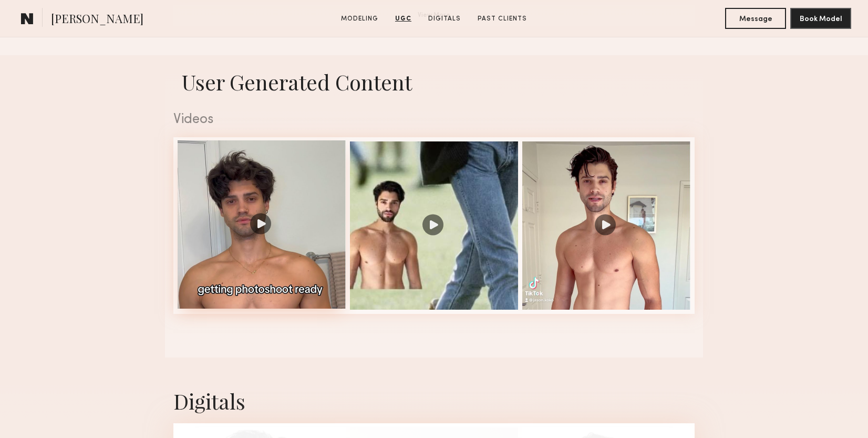 This screenshot has height=438, width=868. What do you see at coordinates (503, 19) in the screenshot?
I see `a: Past Clients` at bounding box center [503, 19].